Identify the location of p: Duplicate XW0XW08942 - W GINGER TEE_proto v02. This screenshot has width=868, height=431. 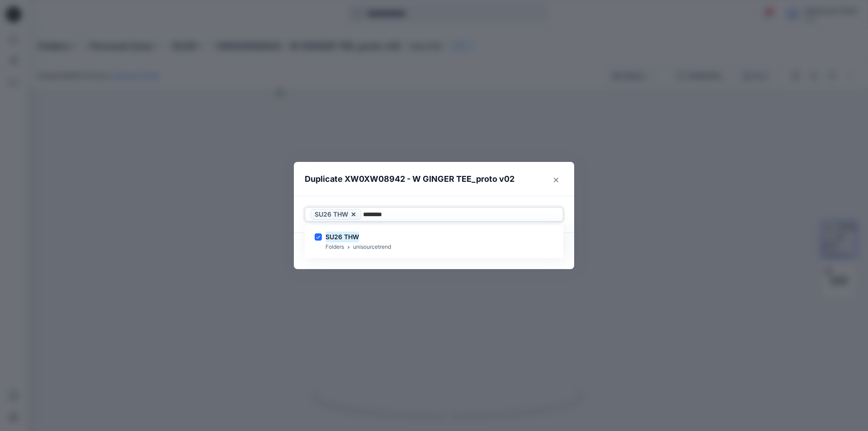
(410, 180).